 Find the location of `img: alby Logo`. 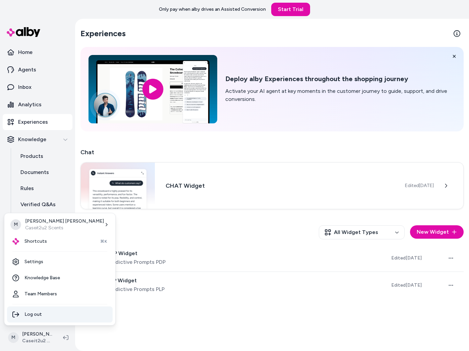

img: alby Logo is located at coordinates (16, 242).